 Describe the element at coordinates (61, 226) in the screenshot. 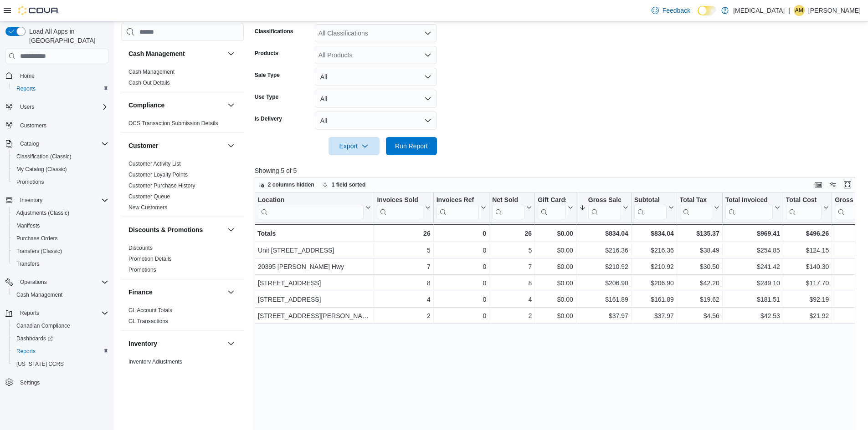

I see `span: Manifests` at that location.